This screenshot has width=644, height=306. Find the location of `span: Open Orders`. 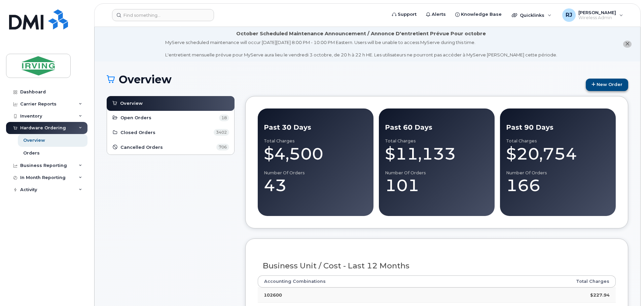

span: Open Orders is located at coordinates (136, 117).